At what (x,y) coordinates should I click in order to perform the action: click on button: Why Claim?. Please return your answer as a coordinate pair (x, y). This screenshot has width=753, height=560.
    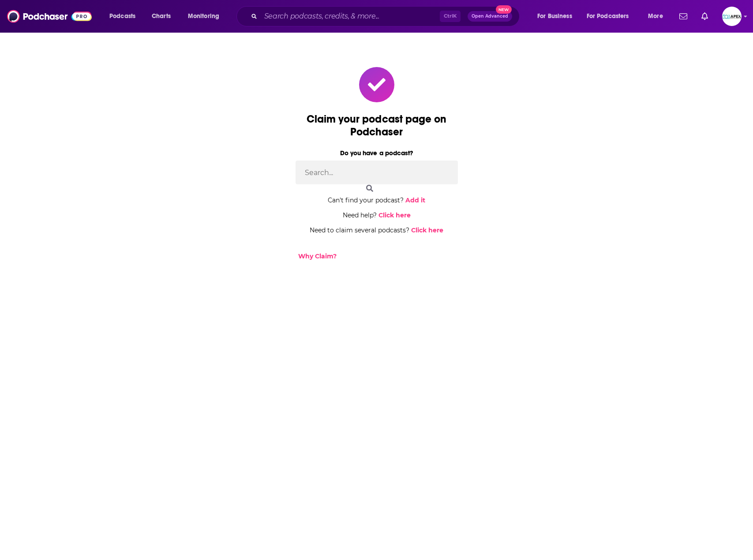
    Looking at the image, I should click on (317, 256).